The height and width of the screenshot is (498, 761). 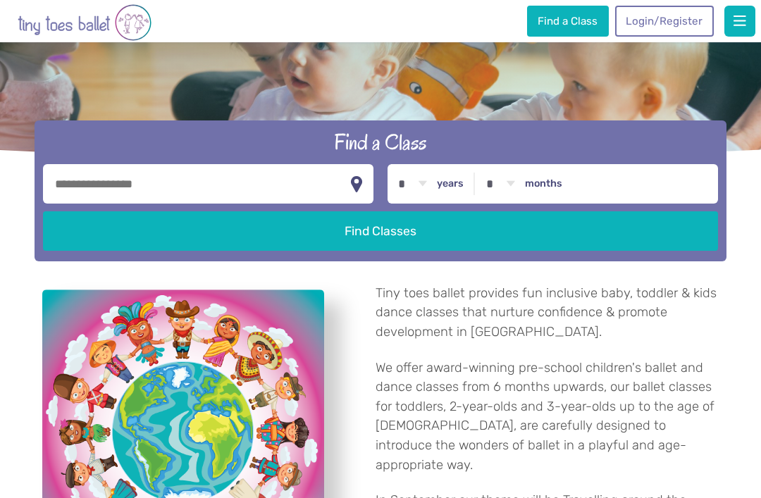 What do you see at coordinates (380, 231) in the screenshot?
I see `button: Find Classes` at bounding box center [380, 231].